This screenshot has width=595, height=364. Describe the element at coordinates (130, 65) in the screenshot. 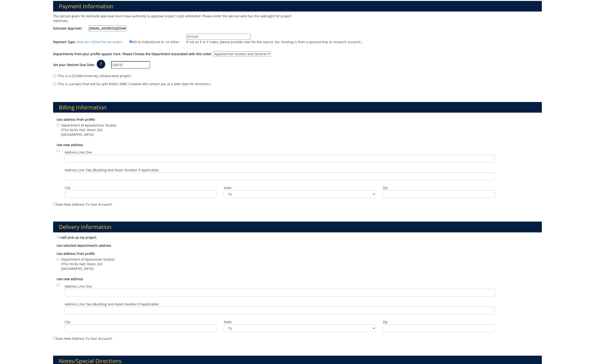

I see `input: MM/DD/YYYY` at that location.